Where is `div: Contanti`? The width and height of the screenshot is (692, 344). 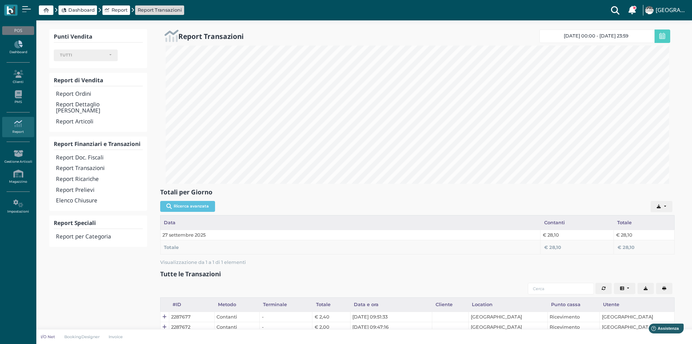 div: Contanti is located at coordinates (578, 222).